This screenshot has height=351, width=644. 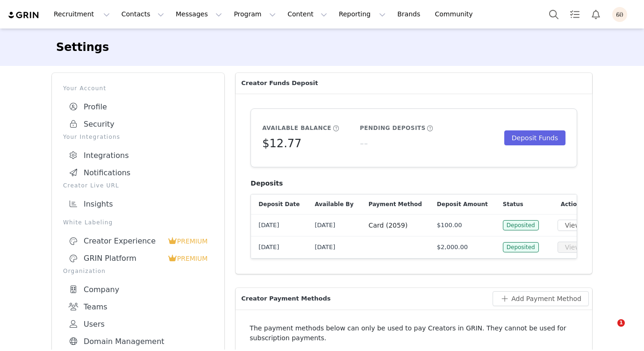 I want to click on a: Notifications, so click(x=138, y=172).